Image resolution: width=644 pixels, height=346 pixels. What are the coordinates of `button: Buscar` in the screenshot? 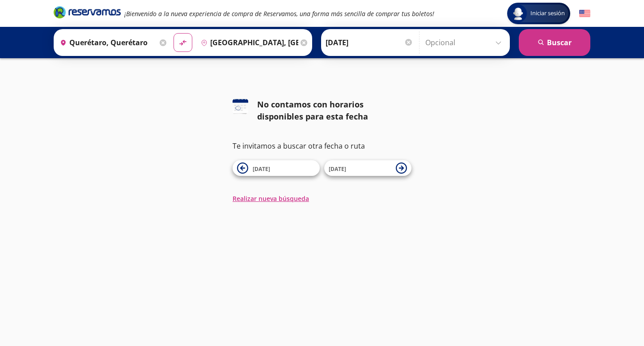 It's located at (555, 43).